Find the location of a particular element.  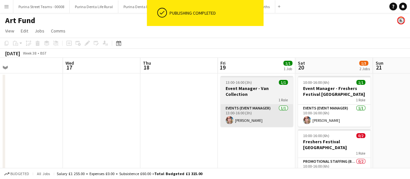

span: Comms is located at coordinates (58, 31).